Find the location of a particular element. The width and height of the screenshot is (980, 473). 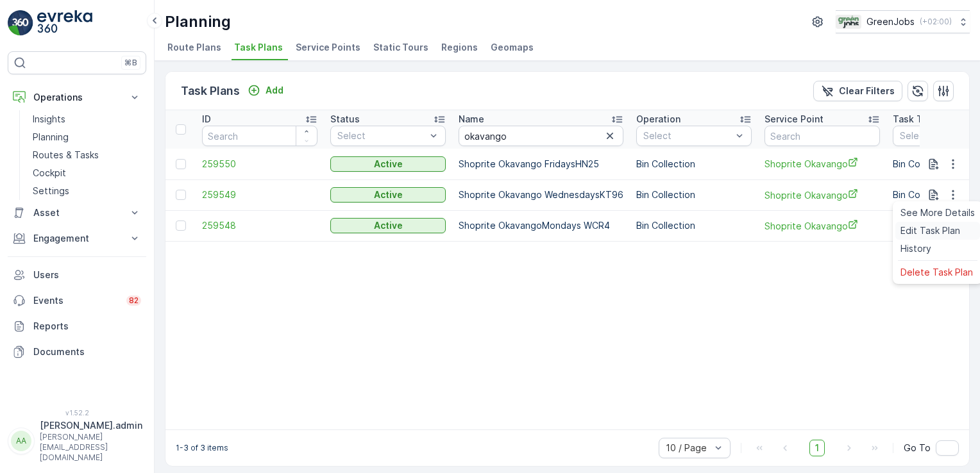

a: See More Details is located at coordinates (937, 213).